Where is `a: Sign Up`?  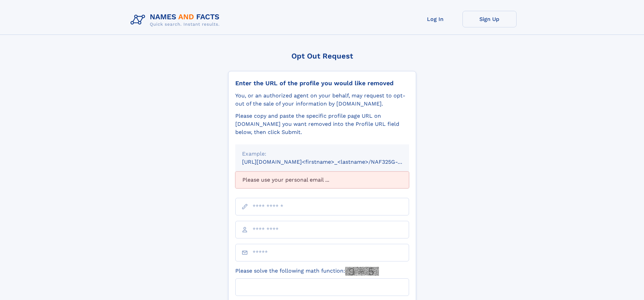 a: Sign Up is located at coordinates (489, 19).